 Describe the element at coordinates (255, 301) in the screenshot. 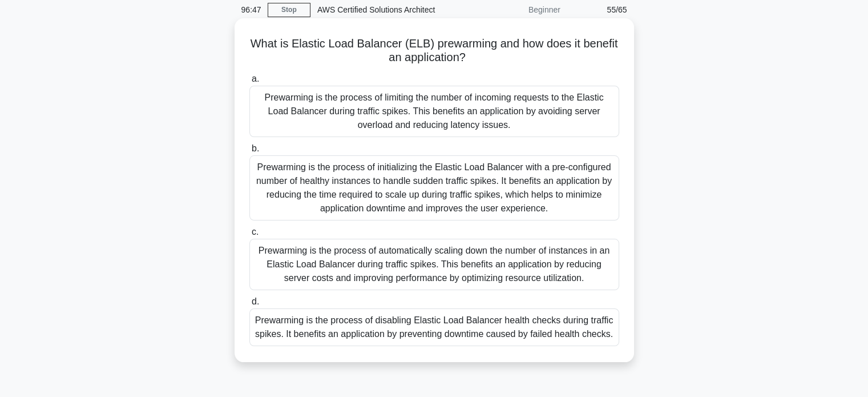

I see `span: d.` at that location.